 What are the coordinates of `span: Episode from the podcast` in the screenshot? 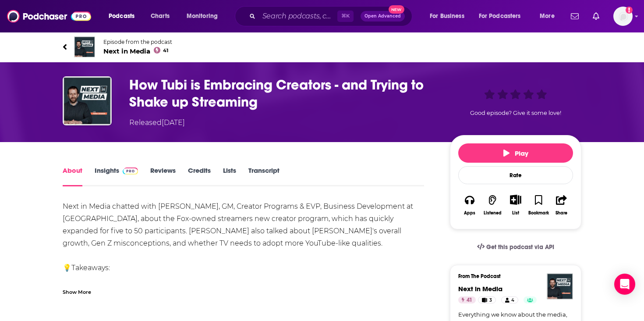 It's located at (137, 42).